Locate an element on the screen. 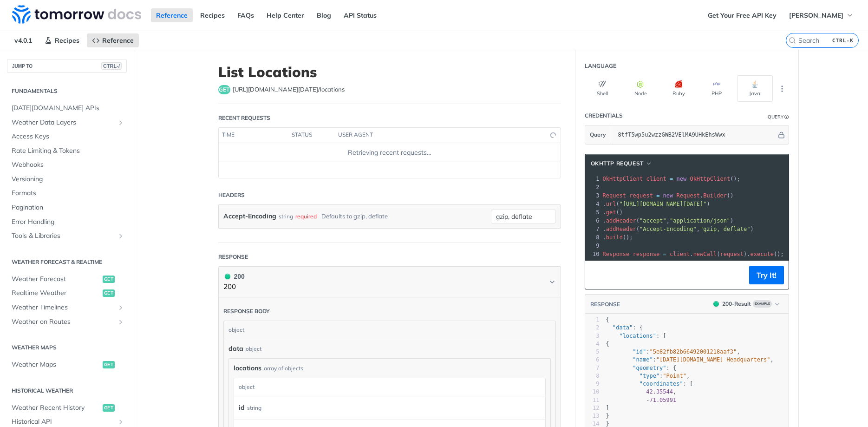 This screenshot has height=427, width=868. kbd: CTRL-K is located at coordinates (843, 40).